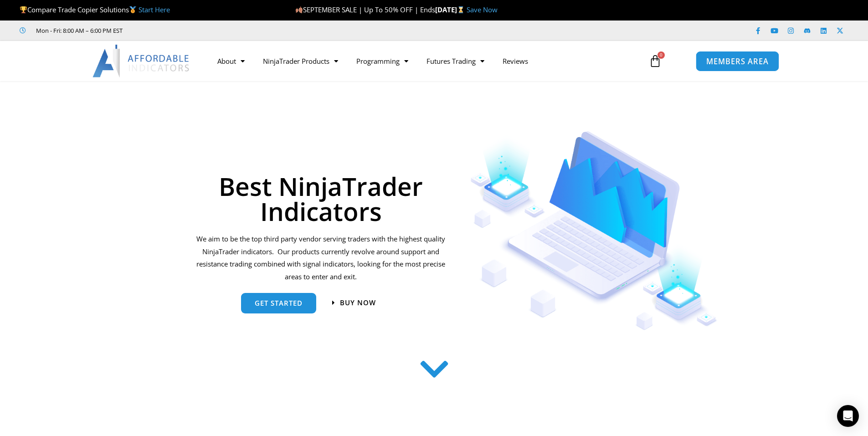  What do you see at coordinates (94, 10) in the screenshot?
I see `span: Compare Trade Copier Solutions` at bounding box center [94, 10].